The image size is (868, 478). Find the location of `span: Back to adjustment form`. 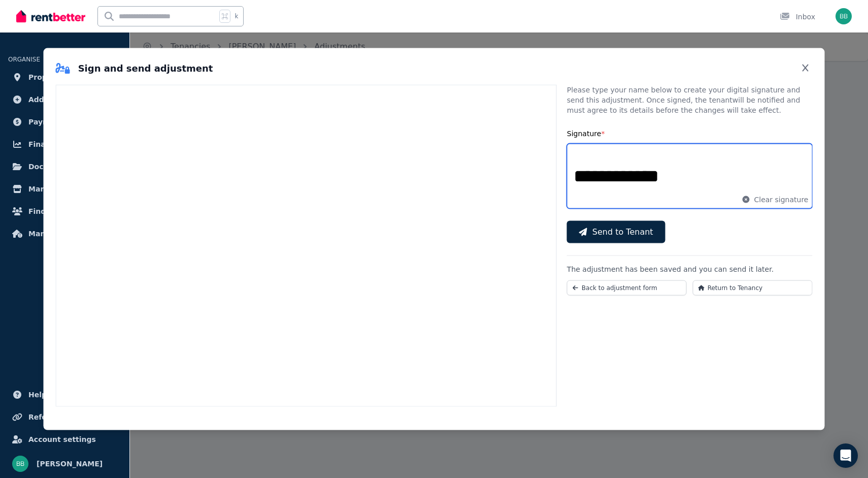

span: Back to adjustment form is located at coordinates (619, 287).